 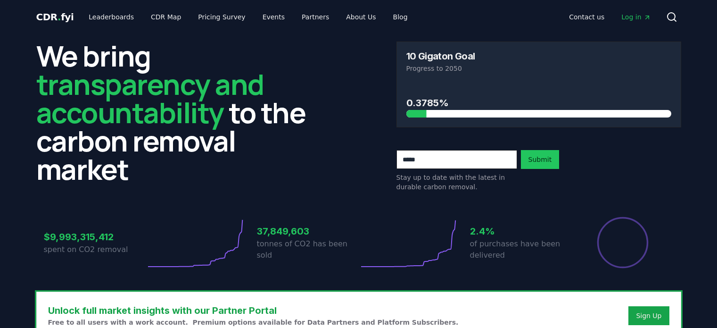 What do you see at coordinates (649, 316) in the screenshot?
I see `button: Sign Up` at bounding box center [649, 316].